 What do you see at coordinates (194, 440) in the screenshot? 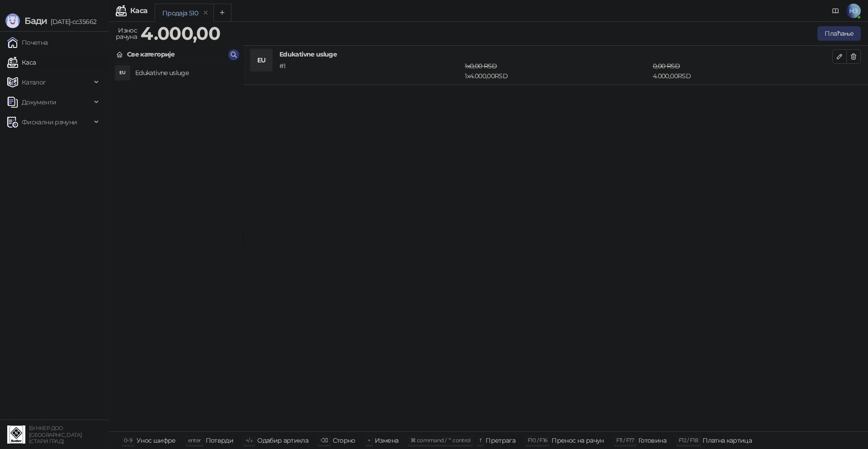
I see `span: enter` at bounding box center [194, 440].